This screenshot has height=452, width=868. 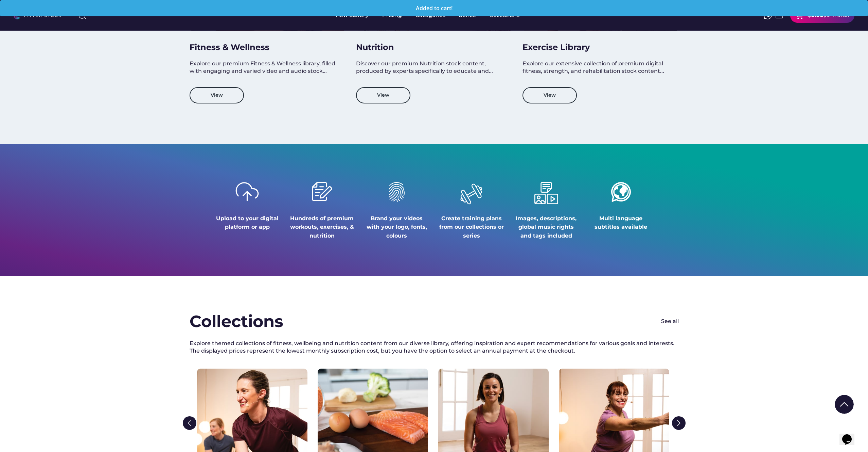 What do you see at coordinates (622, 223) in the screenshot?
I see `div: Multi language subtitles available` at bounding box center [622, 223].